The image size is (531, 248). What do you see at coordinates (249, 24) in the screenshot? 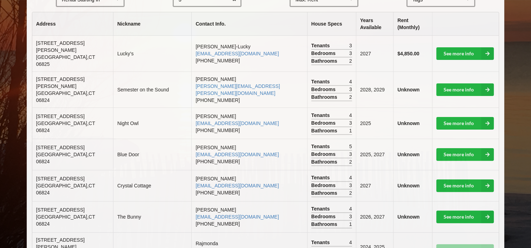
I see `th: Contact Info.` at bounding box center [249, 24].